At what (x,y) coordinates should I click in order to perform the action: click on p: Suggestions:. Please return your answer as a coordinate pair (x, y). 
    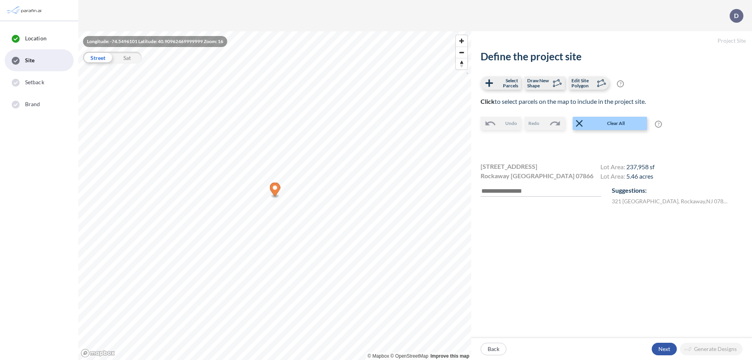
    Looking at the image, I should click on (677, 190).